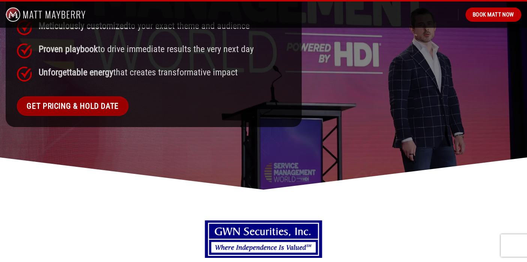  Describe the element at coordinates (73, 106) in the screenshot. I see `a: Get Pricing & Hold Date` at that location.